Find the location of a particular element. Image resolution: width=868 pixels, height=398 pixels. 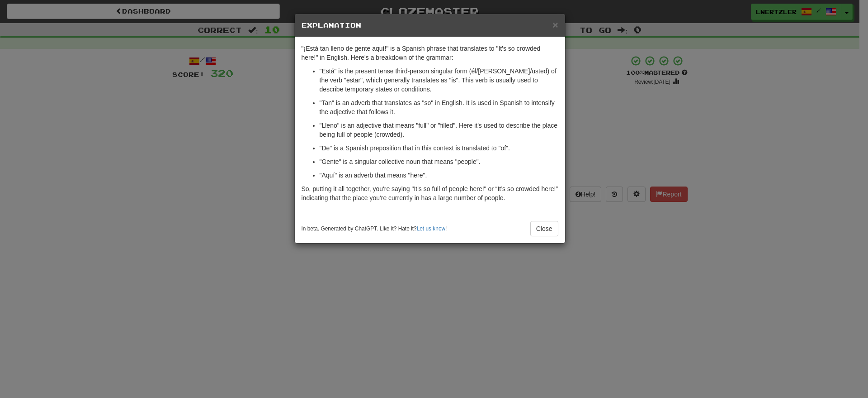

p: So, putting it all together, you're saying "It's so full of people here!" or “It’s so crowded her... is located at coordinates (430, 194).